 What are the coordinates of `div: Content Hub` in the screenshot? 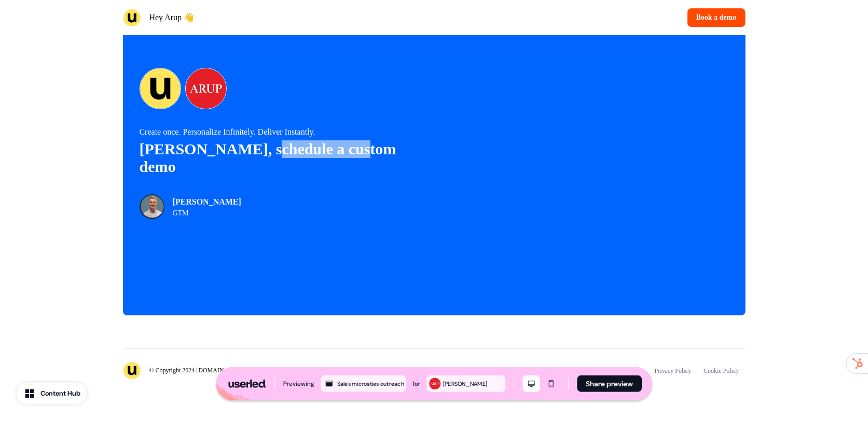 It's located at (60, 394).